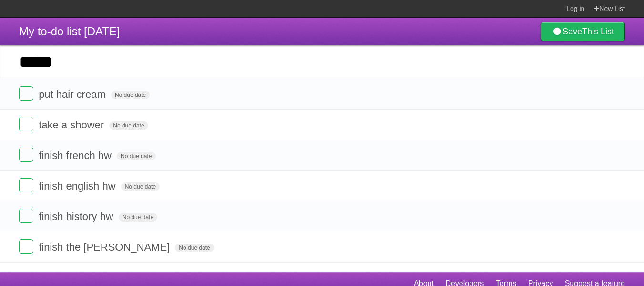 This screenshot has width=644, height=286. I want to click on span: finish english hw, so click(78, 186).